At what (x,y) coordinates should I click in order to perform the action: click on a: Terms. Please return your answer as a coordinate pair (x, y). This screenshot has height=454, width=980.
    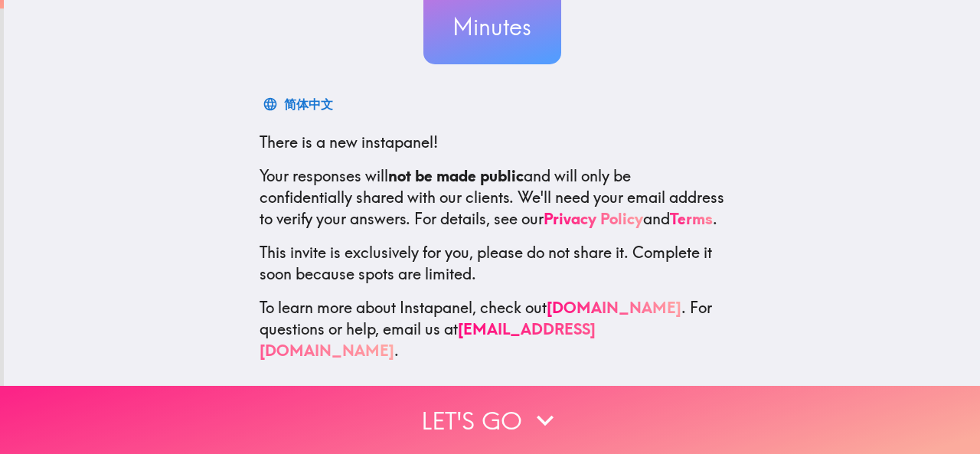
    Looking at the image, I should click on (691, 218).